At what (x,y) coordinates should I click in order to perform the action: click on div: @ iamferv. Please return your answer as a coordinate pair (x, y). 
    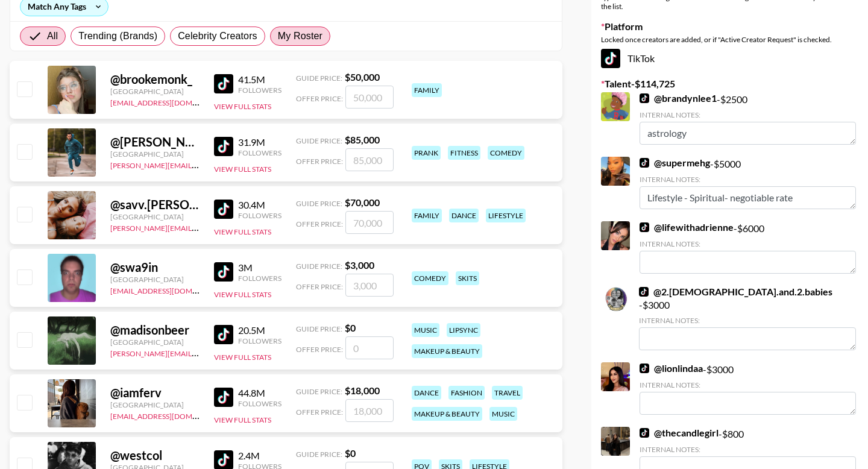
    Looking at the image, I should click on (155, 392).